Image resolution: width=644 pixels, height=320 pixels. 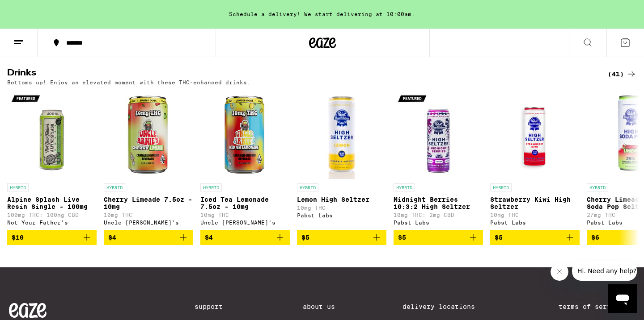 What do you see at coordinates (300, 74) in the screenshot?
I see `h2: Drinks` at bounding box center [300, 74].